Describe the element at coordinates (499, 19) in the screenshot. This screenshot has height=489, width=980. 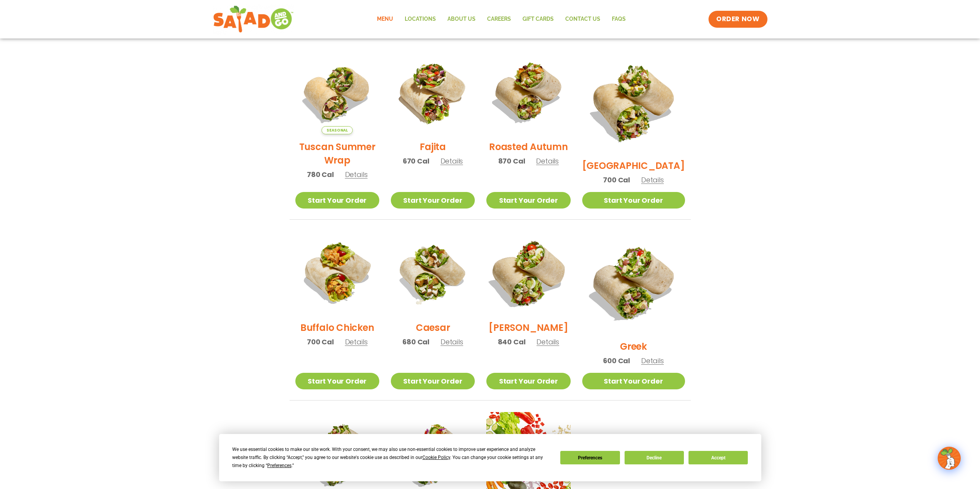
I see `a: Careers` at that location.